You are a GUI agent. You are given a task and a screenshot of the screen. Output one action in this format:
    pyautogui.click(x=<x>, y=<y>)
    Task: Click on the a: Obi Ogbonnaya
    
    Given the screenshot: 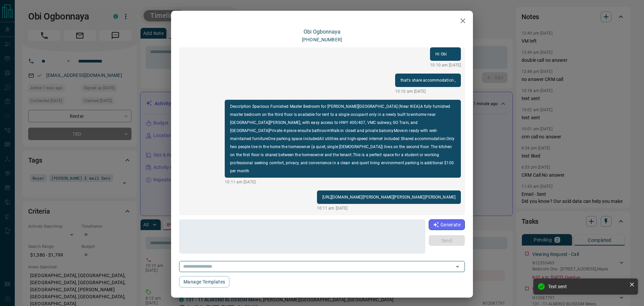 What is the action you would take?
    pyautogui.click(x=322, y=31)
    